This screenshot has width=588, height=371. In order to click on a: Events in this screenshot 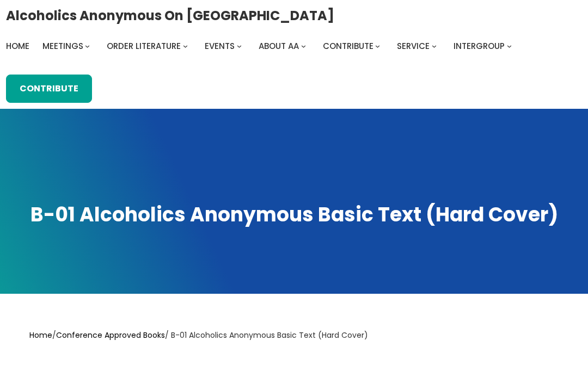, I will do `click(219, 46)`.